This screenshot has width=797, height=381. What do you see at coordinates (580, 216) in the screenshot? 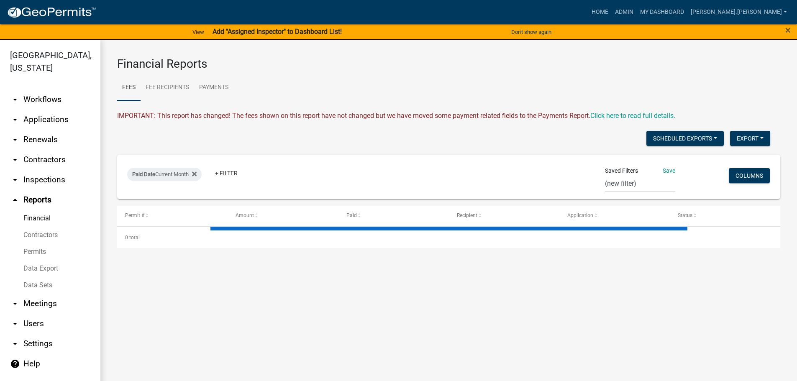
I see `span: Application` at bounding box center [580, 216].